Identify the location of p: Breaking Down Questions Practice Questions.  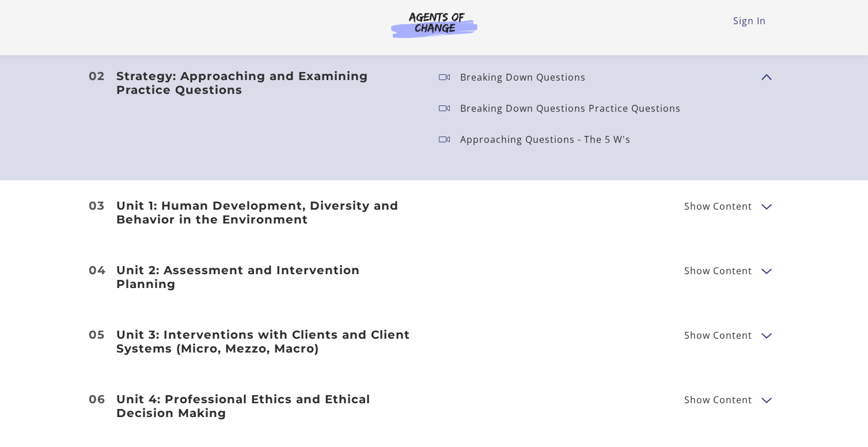
(574, 108).